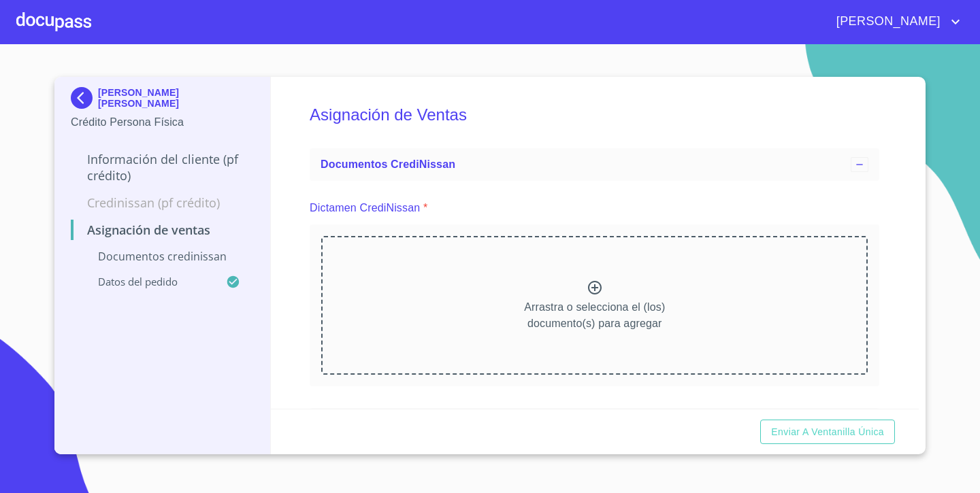 This screenshot has width=980, height=493. Describe the element at coordinates (162, 256) in the screenshot. I see `p: Documentos CrediNissan` at that location.